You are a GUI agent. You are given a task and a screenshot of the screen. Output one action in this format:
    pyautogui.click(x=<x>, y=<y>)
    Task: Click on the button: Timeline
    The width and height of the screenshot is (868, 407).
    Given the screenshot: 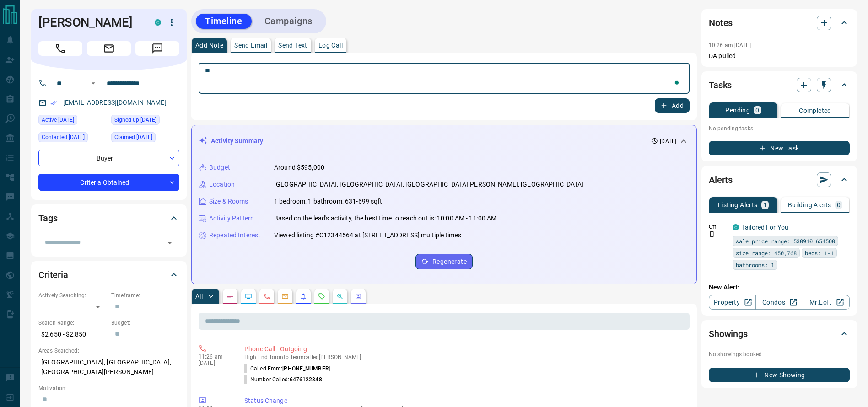 What is the action you would take?
    pyautogui.click(x=223, y=21)
    